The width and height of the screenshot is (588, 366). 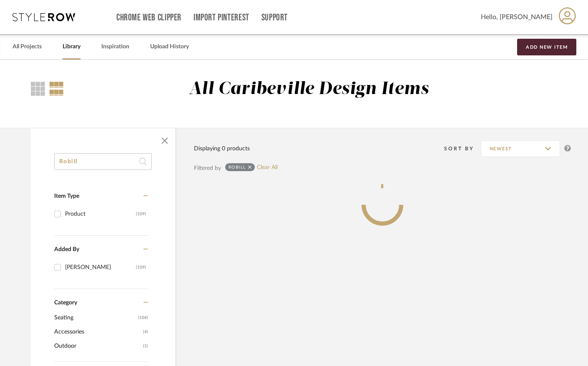 I want to click on input: Search within 0 results, so click(x=103, y=161).